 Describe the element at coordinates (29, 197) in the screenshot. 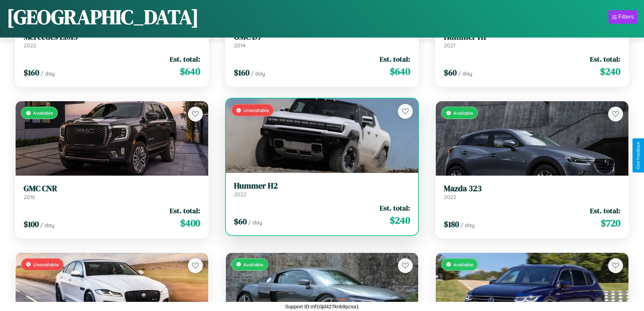

I see `span: 2016` at that location.